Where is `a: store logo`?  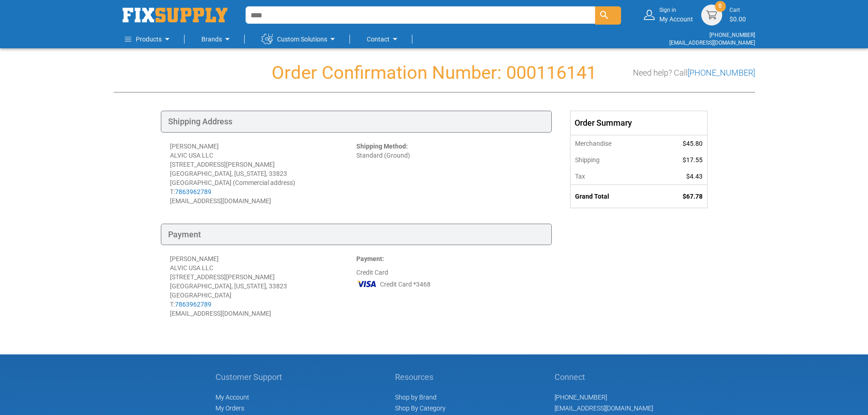 a: store logo is located at coordinates (175, 15).